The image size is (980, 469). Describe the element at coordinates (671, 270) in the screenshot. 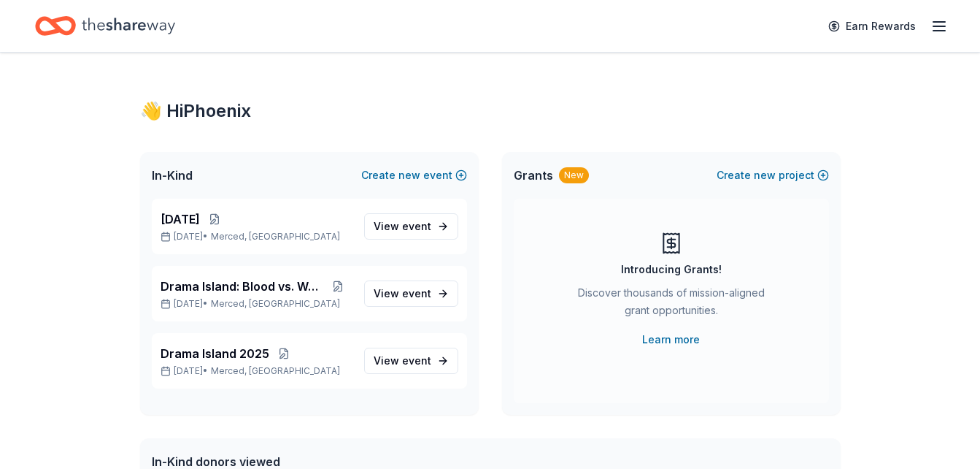

I see `div: Introducing Grants!` at that location.